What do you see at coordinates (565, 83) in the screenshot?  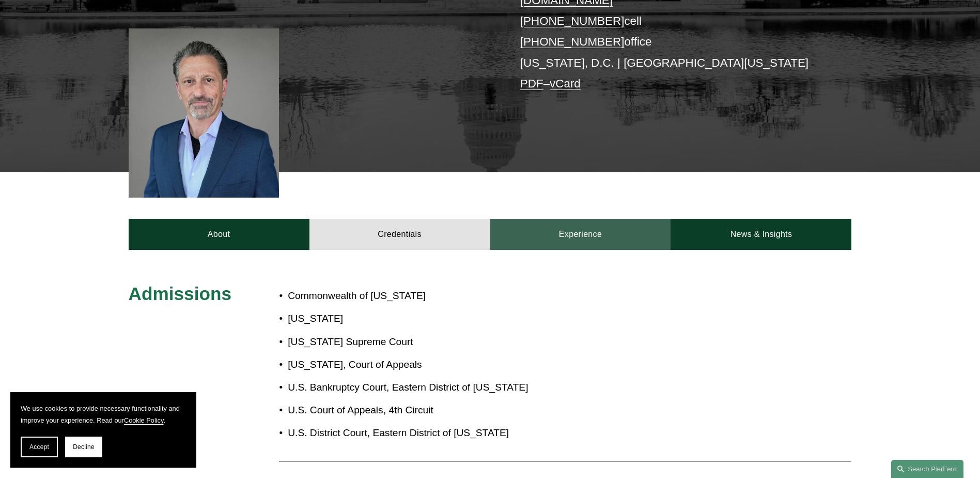 I see `a: vCard` at bounding box center [565, 83].